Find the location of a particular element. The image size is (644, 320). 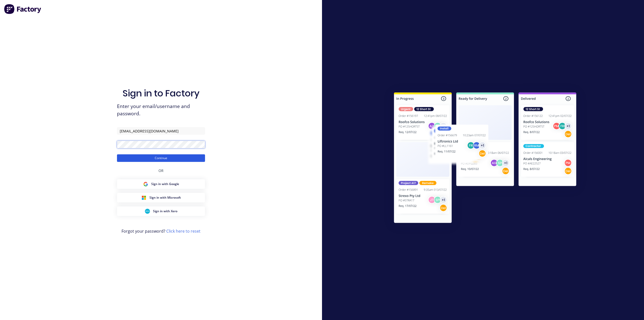

span: Sign in with Xero is located at coordinates (165, 211).